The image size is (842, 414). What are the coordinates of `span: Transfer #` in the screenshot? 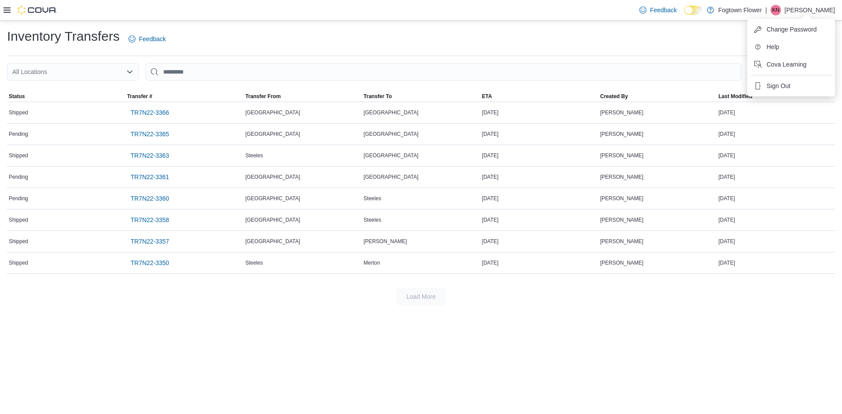 It's located at (139, 96).